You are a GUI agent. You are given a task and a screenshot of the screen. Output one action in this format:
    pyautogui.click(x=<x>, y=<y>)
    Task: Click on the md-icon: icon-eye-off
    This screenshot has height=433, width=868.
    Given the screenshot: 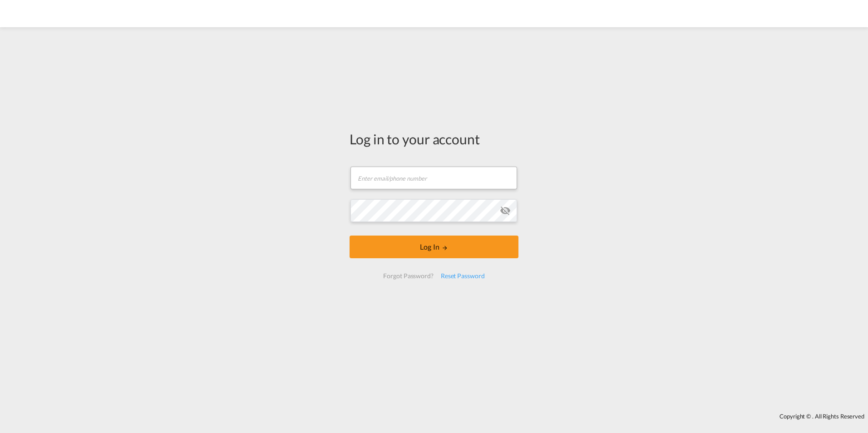 What is the action you would take?
    pyautogui.click(x=505, y=210)
    